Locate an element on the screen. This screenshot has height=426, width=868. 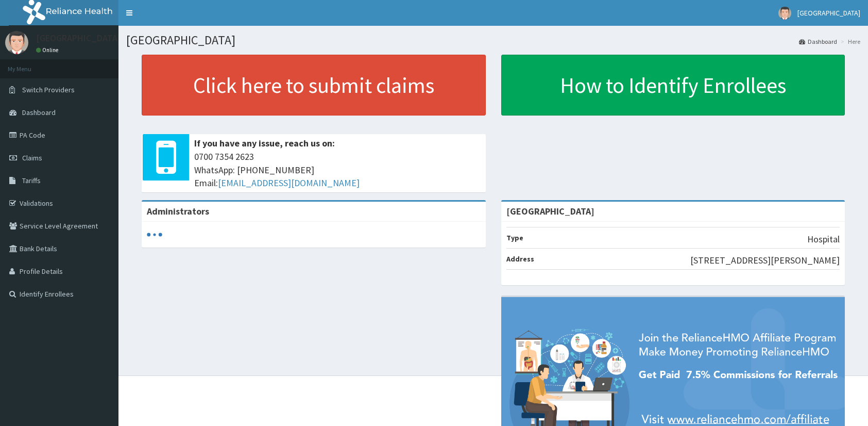
span: Claims is located at coordinates (32, 158).